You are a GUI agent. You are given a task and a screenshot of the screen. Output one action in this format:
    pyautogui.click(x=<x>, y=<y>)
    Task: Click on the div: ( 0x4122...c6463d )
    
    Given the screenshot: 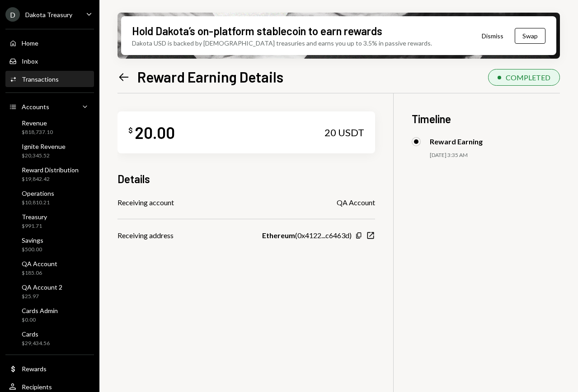 What is the action you would take?
    pyautogui.click(x=307, y=236)
    